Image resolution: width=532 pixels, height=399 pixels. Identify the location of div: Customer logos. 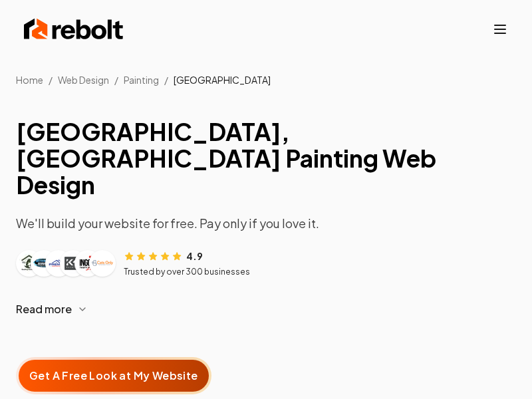
(66, 263).